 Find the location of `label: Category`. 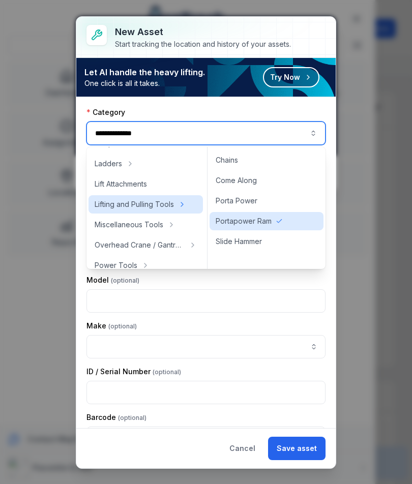

label: Category is located at coordinates (106, 112).